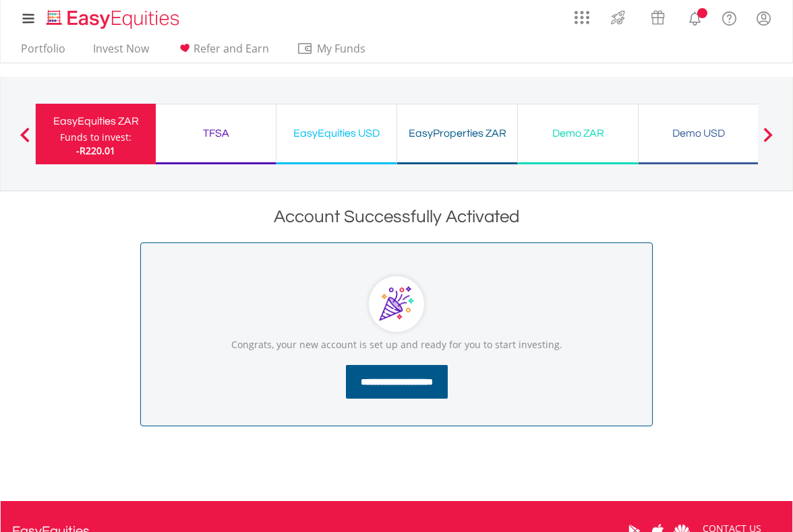 This screenshot has width=793, height=532. I want to click on a: Vouchers, so click(657, 16).